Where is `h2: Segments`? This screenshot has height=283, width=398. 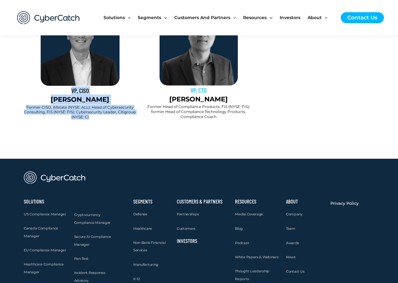 h2: Segments is located at coordinates (152, 202).